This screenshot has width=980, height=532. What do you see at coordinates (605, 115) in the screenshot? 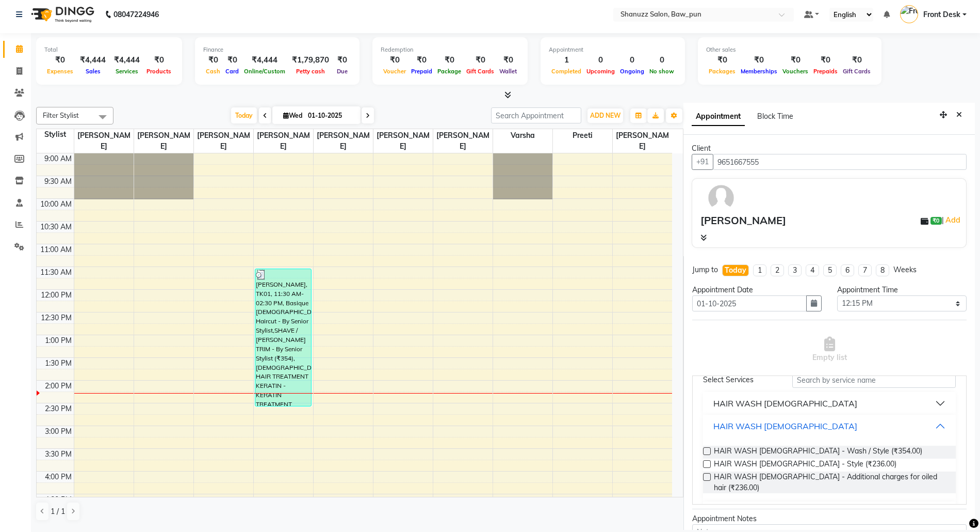
I see `span: ADD NEW` at bounding box center [605, 115].